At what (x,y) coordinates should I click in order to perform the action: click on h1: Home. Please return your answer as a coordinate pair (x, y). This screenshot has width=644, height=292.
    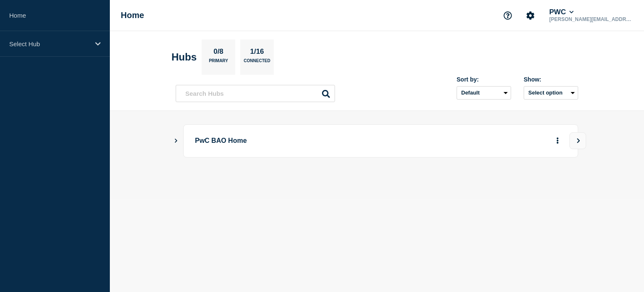
    Looking at the image, I should click on (132, 15).